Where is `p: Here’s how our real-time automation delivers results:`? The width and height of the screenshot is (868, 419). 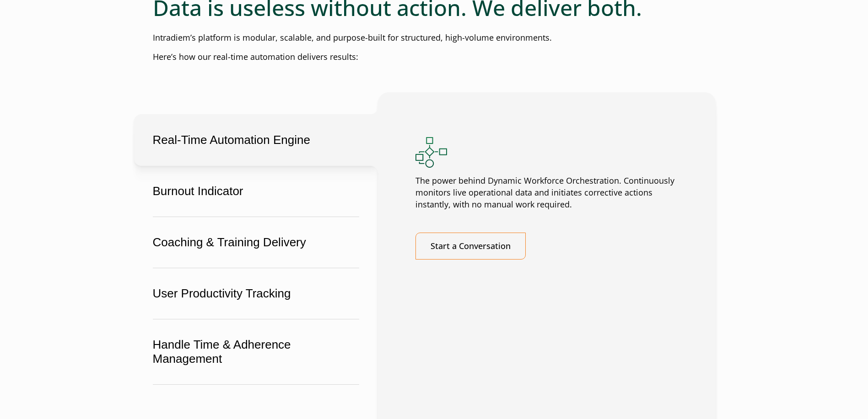
p: Here’s how our real-time automation delivers results: is located at coordinates (434, 57).